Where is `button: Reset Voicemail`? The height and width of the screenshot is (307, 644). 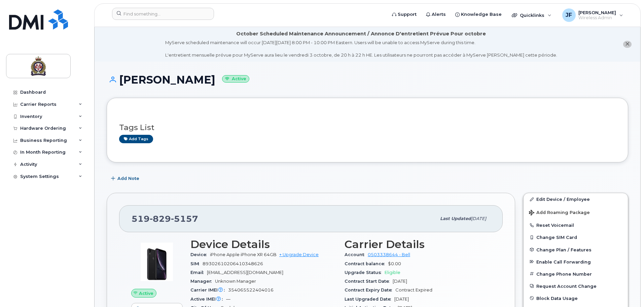 button: Reset Voicemail is located at coordinates (576, 225).